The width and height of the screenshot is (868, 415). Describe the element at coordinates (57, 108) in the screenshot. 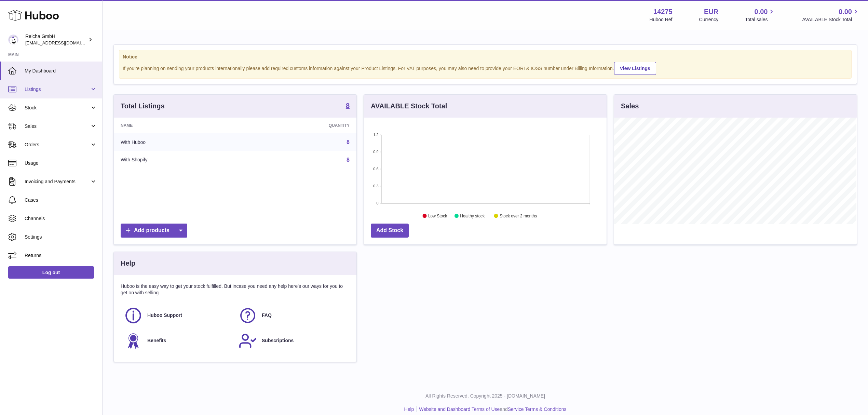

I see `span: Stock` at that location.